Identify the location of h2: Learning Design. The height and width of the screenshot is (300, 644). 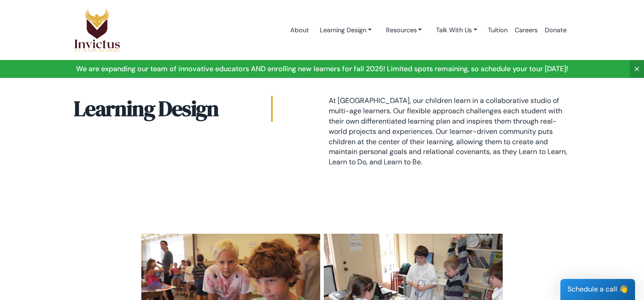
(173, 109).